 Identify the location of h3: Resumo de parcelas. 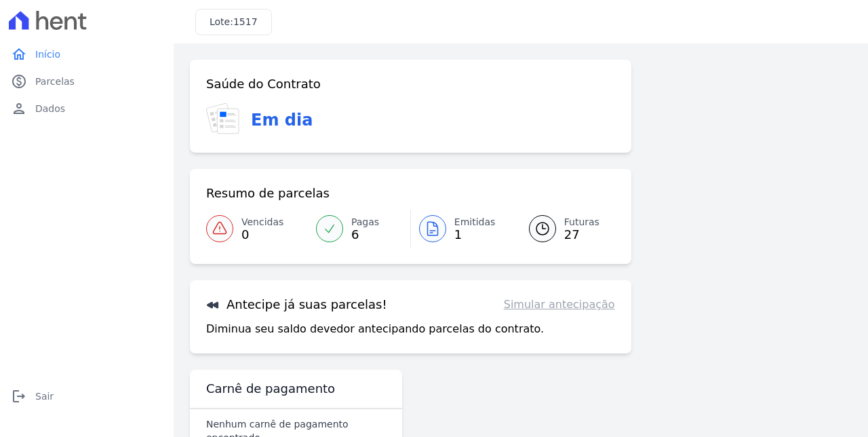
(268, 194).